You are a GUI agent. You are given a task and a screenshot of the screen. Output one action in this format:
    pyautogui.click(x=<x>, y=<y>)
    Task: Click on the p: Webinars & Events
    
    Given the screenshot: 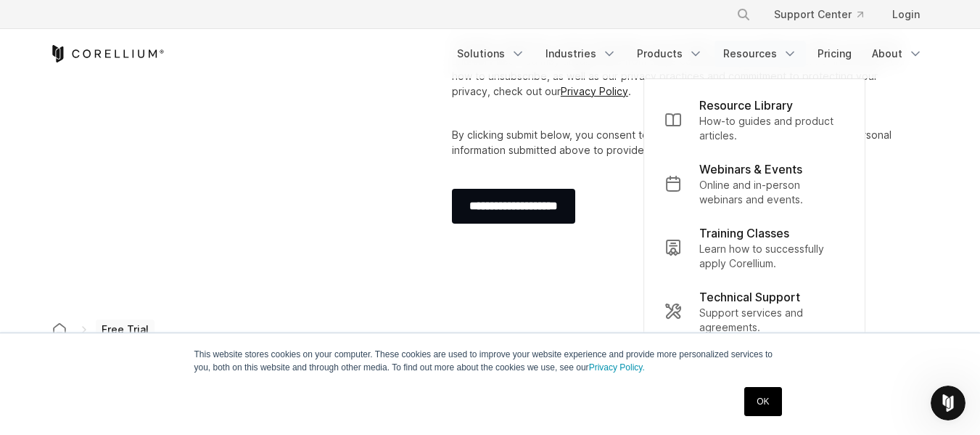 What is the action you would take?
    pyautogui.click(x=751, y=169)
    